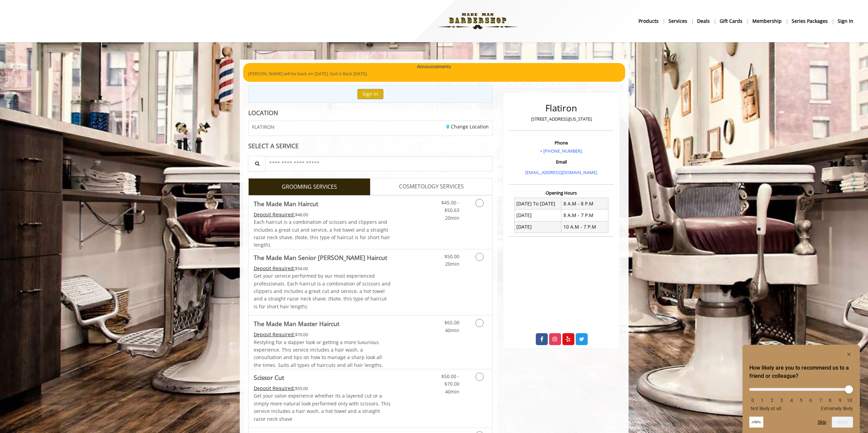 The height and width of the screenshot is (433, 868). I want to click on li: 7, so click(821, 400).